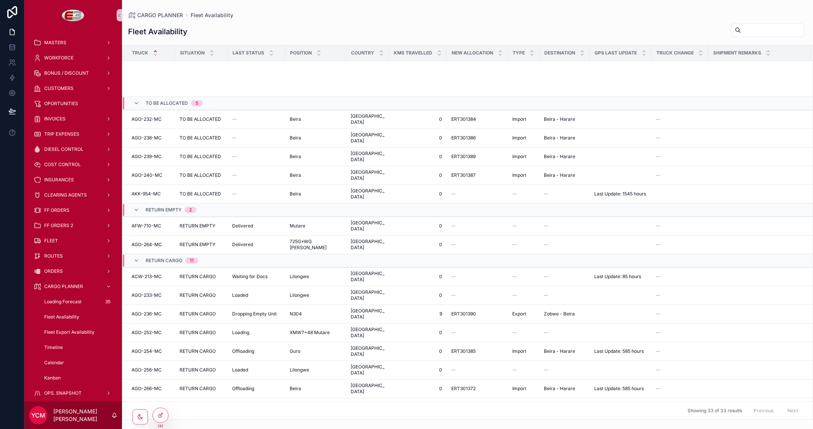  I want to click on a: Offloading, so click(256, 351).